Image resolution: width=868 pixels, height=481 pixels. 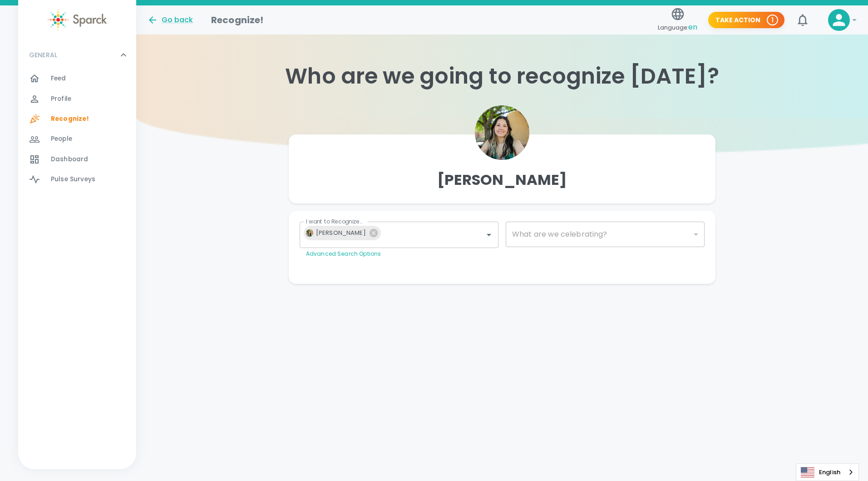 What do you see at coordinates (43, 55) in the screenshot?
I see `p: GENERAL` at bounding box center [43, 55].